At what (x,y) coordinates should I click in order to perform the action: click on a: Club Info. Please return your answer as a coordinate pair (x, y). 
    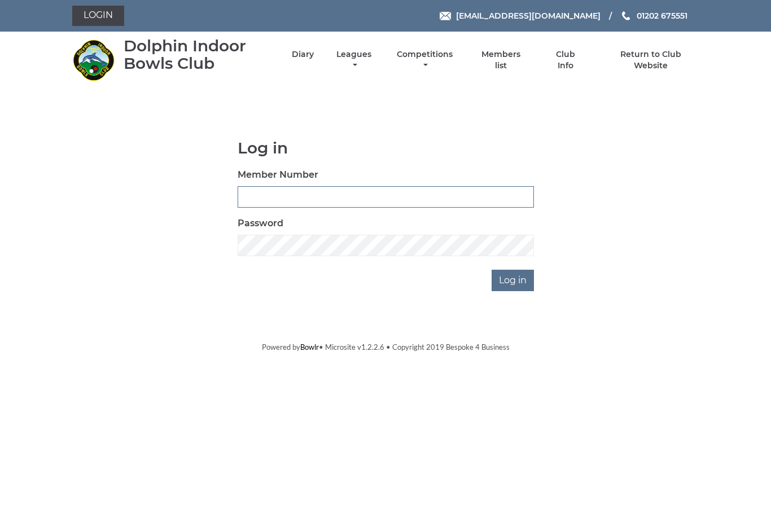
    Looking at the image, I should click on (565, 60).